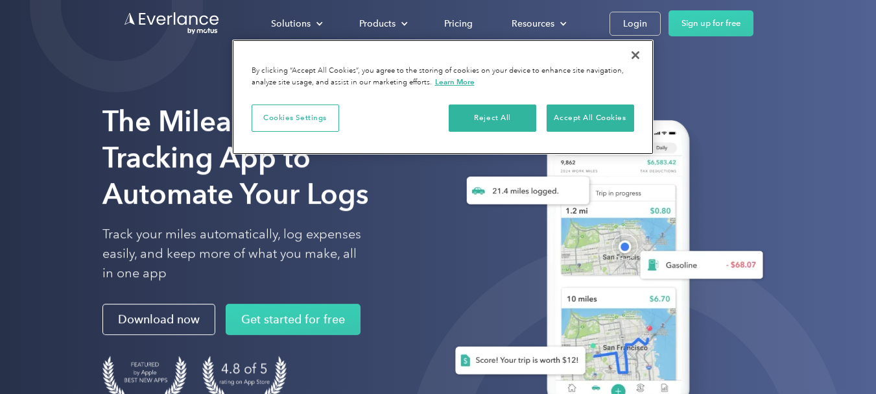 The width and height of the screenshot is (876, 394). What do you see at coordinates (295, 118) in the screenshot?
I see `button: Cookies Settings` at bounding box center [295, 118].